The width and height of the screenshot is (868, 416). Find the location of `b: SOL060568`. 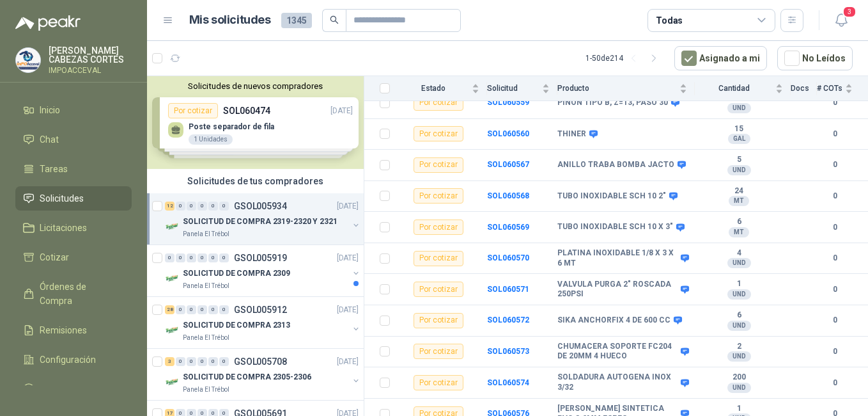

b: SOL060568 is located at coordinates (508, 196).